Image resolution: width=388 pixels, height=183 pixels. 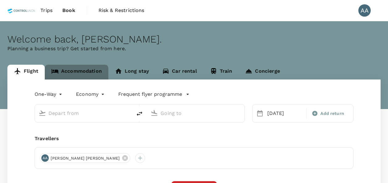 I want to click on input: Depart from, so click(x=84, y=113).